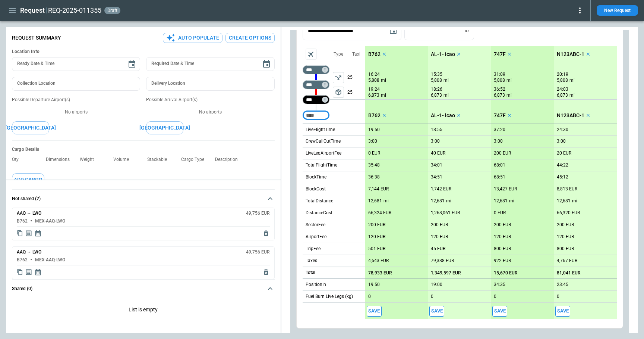 This screenshot has height=339, width=644. What do you see at coordinates (339, 78) in the screenshot?
I see `span: Type of sector` at bounding box center [339, 78].